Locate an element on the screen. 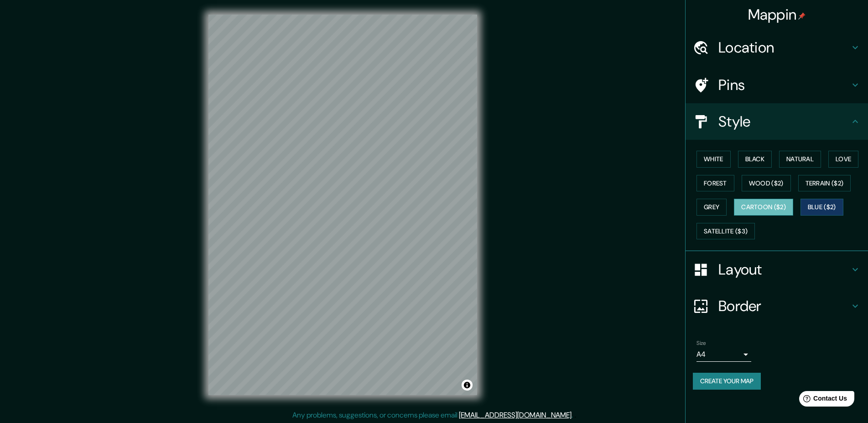  p: Any problems, suggestions, or concerns please email . is located at coordinates (432, 415).